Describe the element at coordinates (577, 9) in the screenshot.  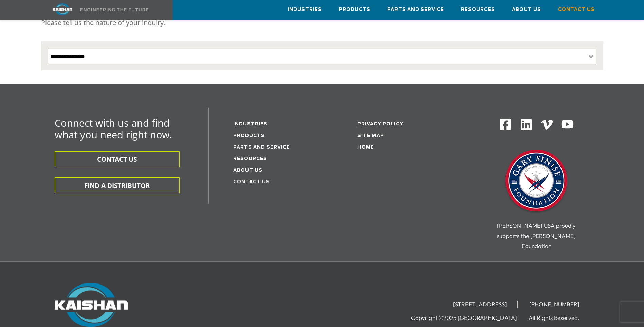
I see `span: Contact Us` at that location.